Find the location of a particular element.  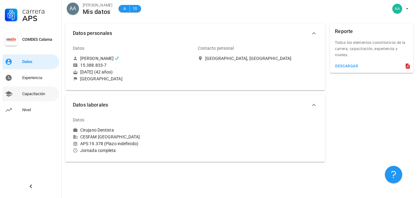

span: Datos laborales is located at coordinates (192, 105).